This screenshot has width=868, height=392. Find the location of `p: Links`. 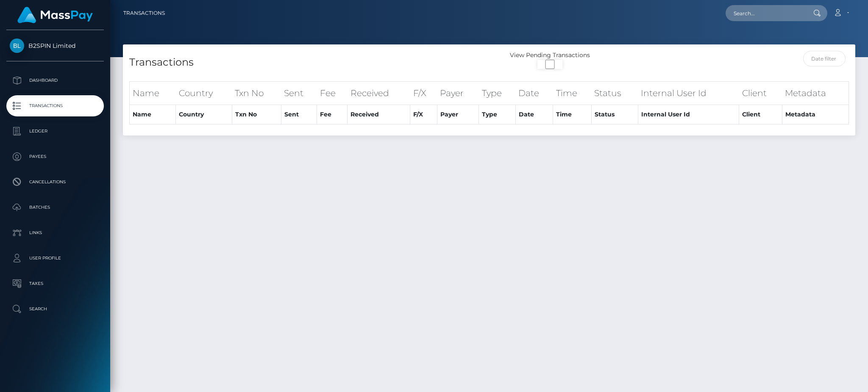

p: Links is located at coordinates (55, 233).